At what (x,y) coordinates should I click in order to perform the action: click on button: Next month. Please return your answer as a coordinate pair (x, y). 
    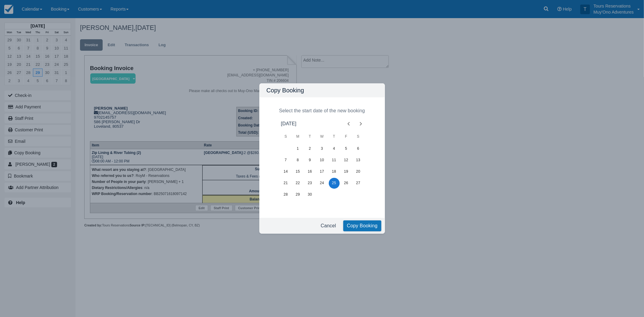
    Looking at the image, I should click on (361, 123).